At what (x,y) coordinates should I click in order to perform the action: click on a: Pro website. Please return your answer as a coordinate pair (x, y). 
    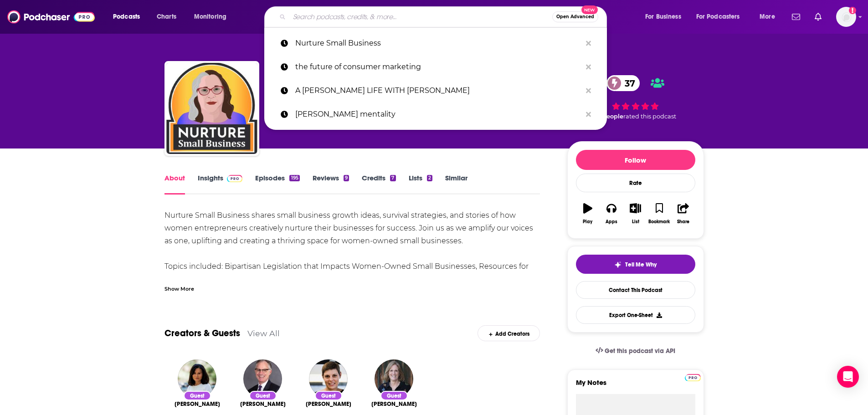
    Looking at the image, I should click on (692, 377).